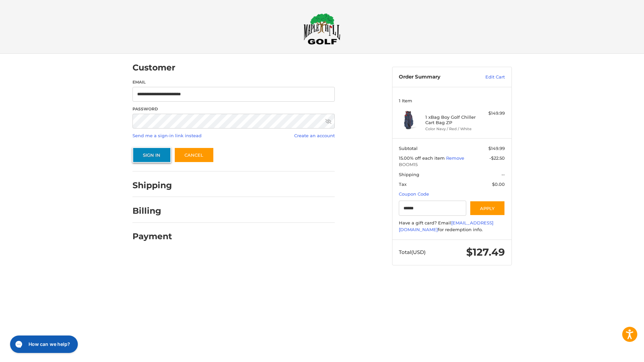  What do you see at coordinates (488, 208) in the screenshot?
I see `button: Apply` at bounding box center [488, 208].